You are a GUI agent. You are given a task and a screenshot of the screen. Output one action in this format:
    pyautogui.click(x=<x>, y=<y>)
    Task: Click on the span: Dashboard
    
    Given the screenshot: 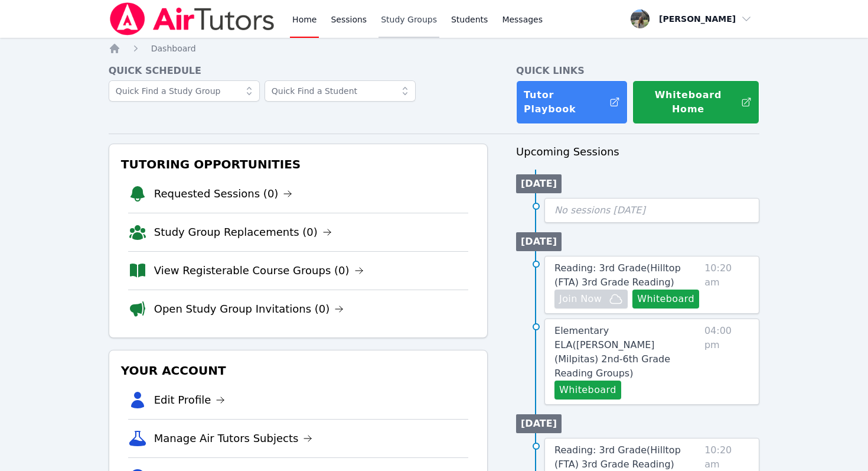 What is the action you would take?
    pyautogui.click(x=173, y=48)
    